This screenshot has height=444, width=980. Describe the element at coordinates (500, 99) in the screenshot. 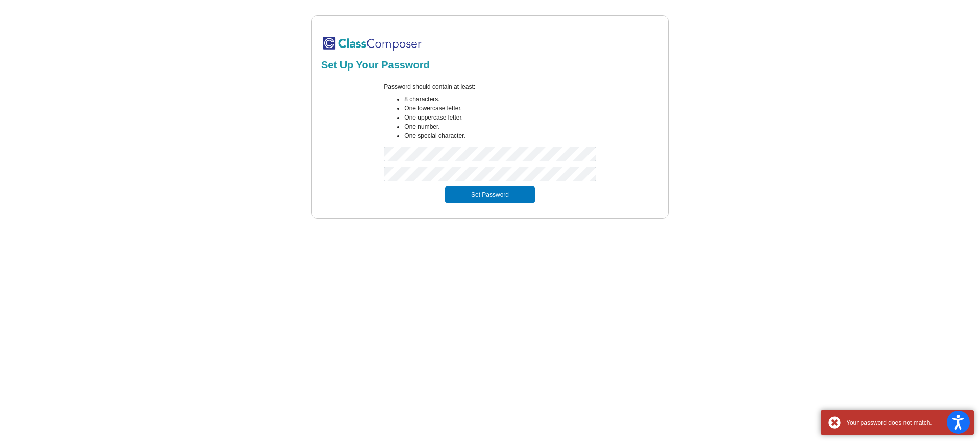

I see `li: 8 characters.` at that location.